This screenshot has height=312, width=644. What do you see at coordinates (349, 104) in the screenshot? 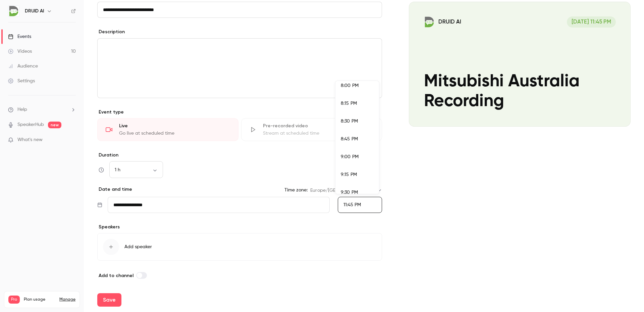
I see `span: 8:15 PM` at bounding box center [349, 104].